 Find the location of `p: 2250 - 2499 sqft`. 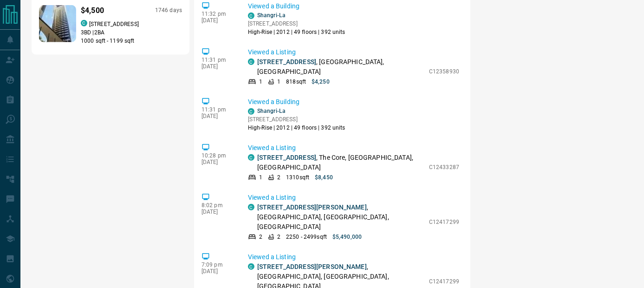

p: 2250 - 2499 sqft is located at coordinates (307, 237).